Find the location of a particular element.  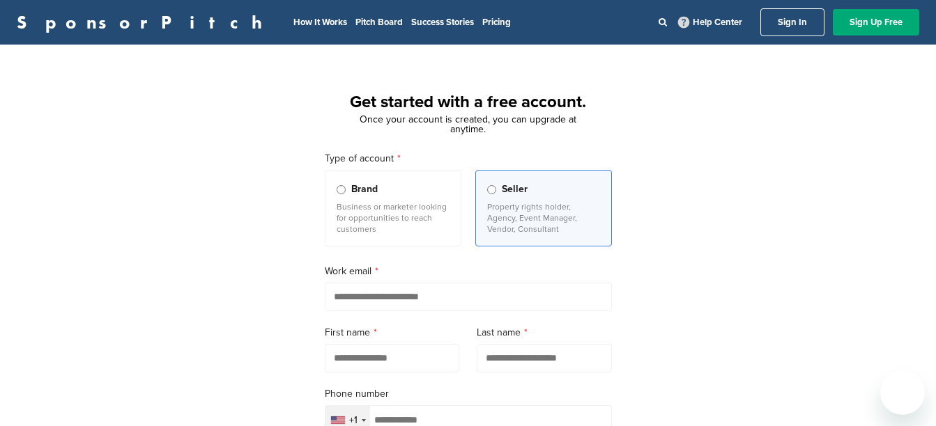

a: Success Stories is located at coordinates (442, 22).